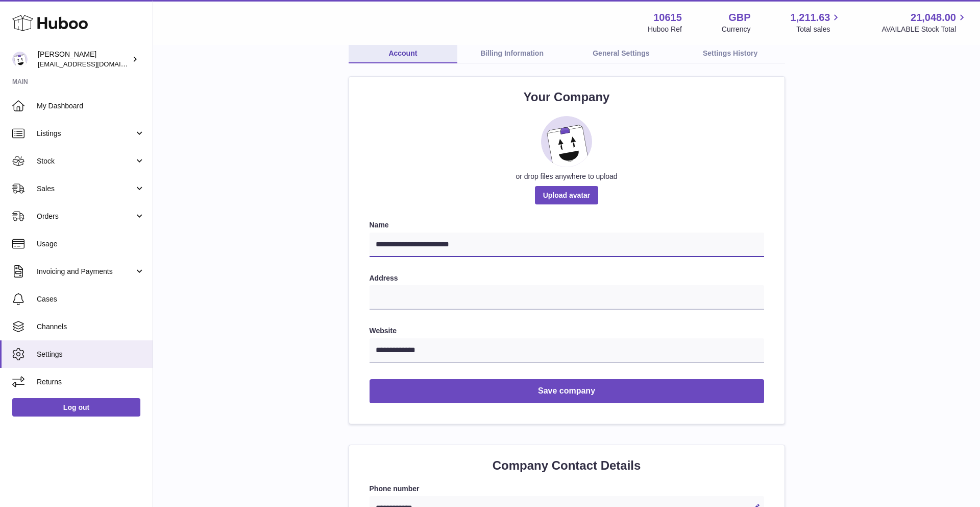  I want to click on strong: GBP, so click(739, 17).